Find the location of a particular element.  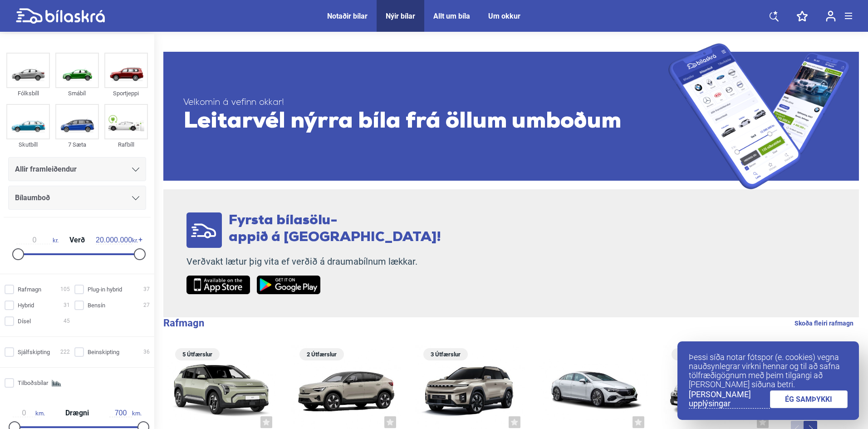

div: Skutbíll is located at coordinates (28, 144).